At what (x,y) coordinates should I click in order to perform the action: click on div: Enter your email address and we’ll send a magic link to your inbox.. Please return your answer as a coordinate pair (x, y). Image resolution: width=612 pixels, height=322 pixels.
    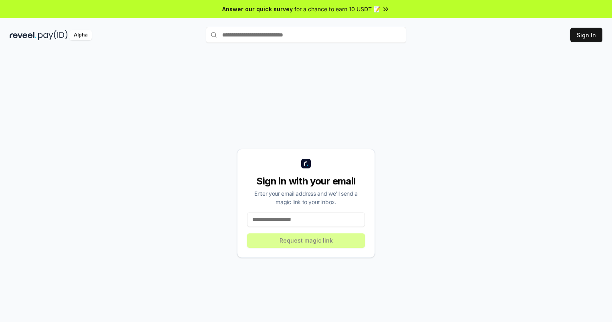
    Looking at the image, I should click on (306, 198).